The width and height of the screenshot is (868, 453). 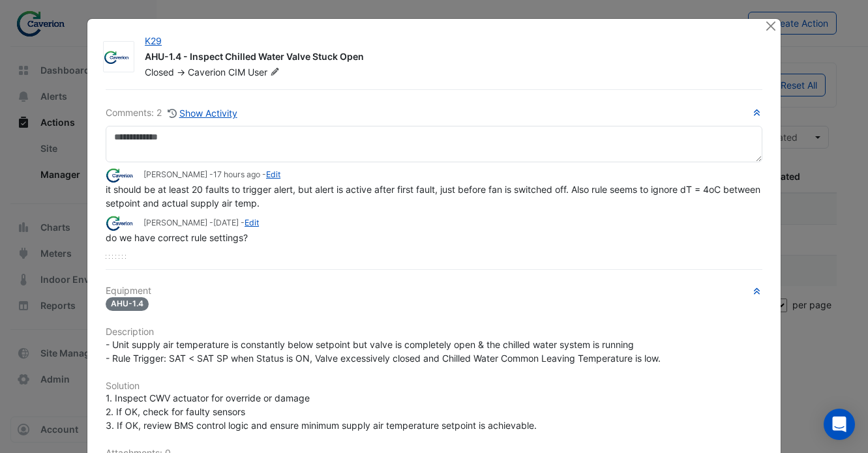 I want to click on button: Show Activity, so click(x=202, y=113).